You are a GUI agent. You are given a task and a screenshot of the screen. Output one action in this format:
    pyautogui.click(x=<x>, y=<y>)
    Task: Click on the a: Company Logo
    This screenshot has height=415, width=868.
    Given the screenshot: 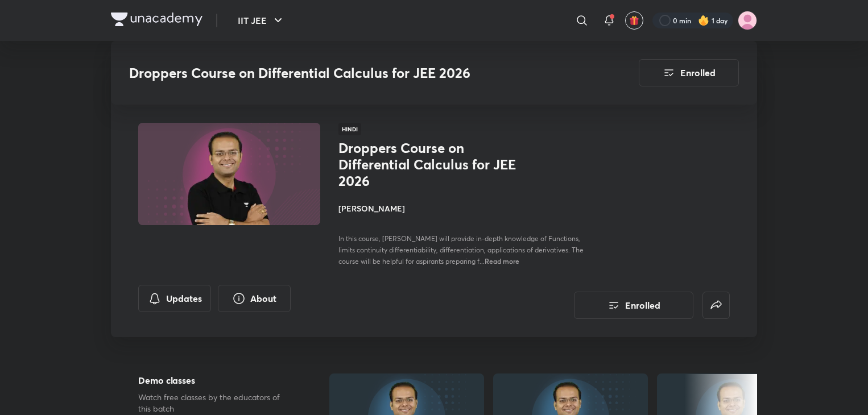 What is the action you would take?
    pyautogui.click(x=156, y=20)
    